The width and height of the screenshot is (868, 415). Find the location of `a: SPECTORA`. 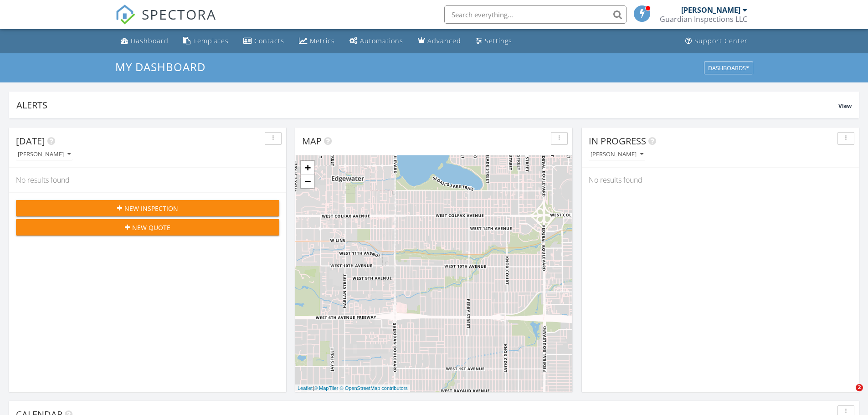

a: SPECTORA is located at coordinates (166, 22).